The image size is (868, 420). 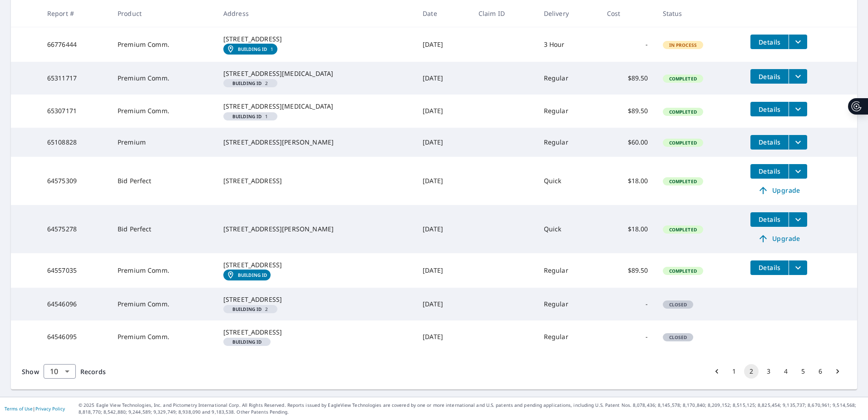 I want to click on button: detailsBtn-65311717, so click(x=769, y=76).